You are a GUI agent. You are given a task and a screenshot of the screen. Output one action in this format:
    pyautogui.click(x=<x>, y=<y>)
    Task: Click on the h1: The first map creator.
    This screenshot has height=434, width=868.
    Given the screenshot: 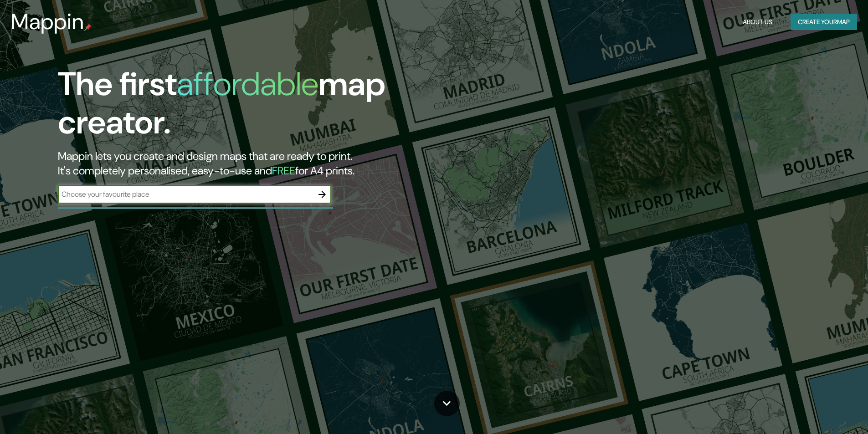 What is the action you would take?
    pyautogui.click(x=274, y=107)
    